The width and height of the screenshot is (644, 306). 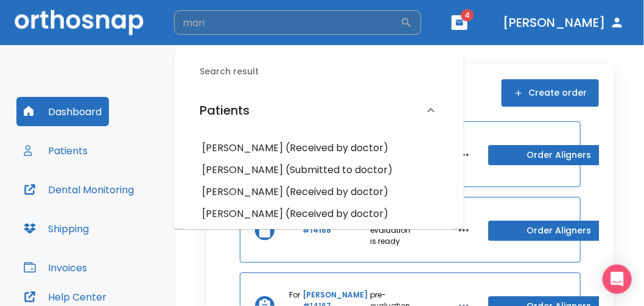 What do you see at coordinates (78, 190) in the screenshot?
I see `a: Dental Monitoring` at bounding box center [78, 190].